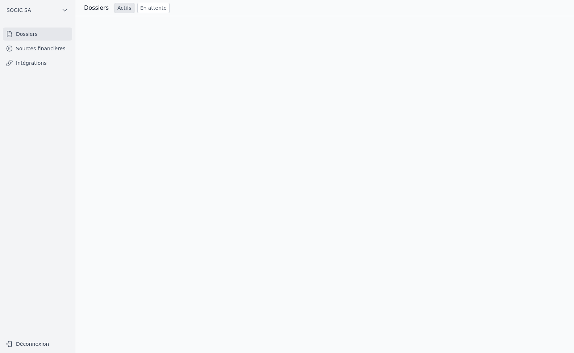 Image resolution: width=574 pixels, height=353 pixels. Describe the element at coordinates (124, 8) in the screenshot. I see `a: Actifs` at that location.